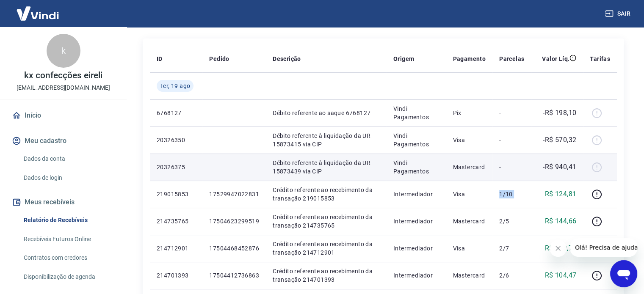 This screenshot has width=644, height=294. What do you see at coordinates (326, 194) in the screenshot?
I see `p: Crédito referente ao recebimento da transação 219015853` at bounding box center [326, 194].